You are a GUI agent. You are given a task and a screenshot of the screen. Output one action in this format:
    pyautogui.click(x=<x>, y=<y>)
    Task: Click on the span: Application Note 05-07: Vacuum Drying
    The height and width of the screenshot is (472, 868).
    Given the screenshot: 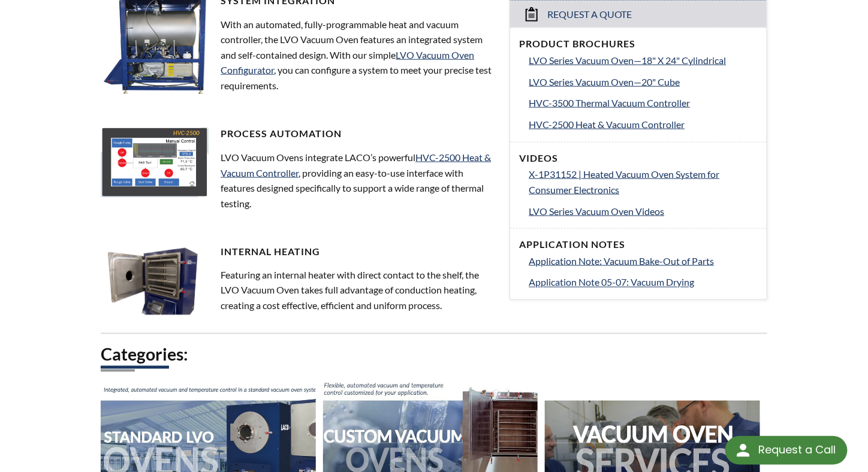 What is the action you would take?
    pyautogui.click(x=612, y=282)
    